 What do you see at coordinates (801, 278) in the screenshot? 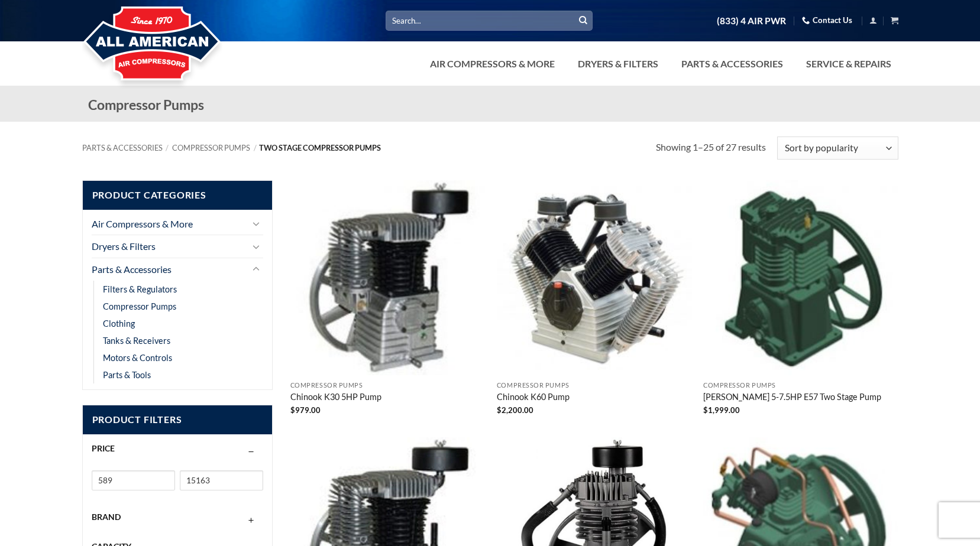
I see `img: curtis-e57-pump` at bounding box center [801, 278].